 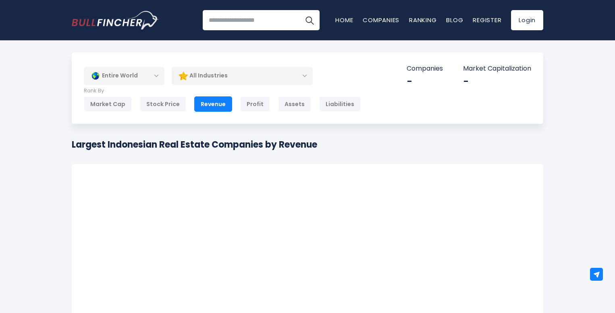 I want to click on div: Liabilities, so click(x=340, y=104).